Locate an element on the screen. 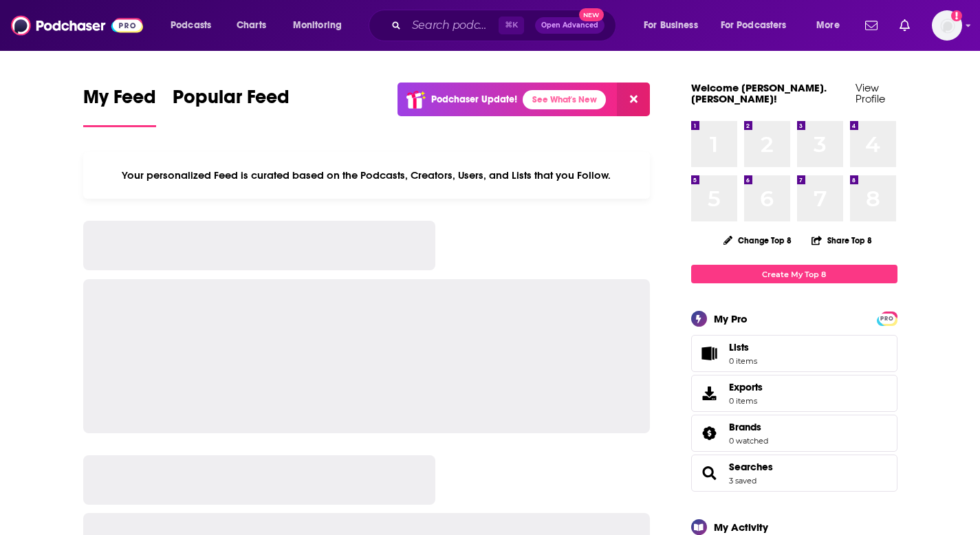 This screenshot has width=980, height=535. img: Podchaser - Follow, Share and Rate Podcasts is located at coordinates (77, 25).